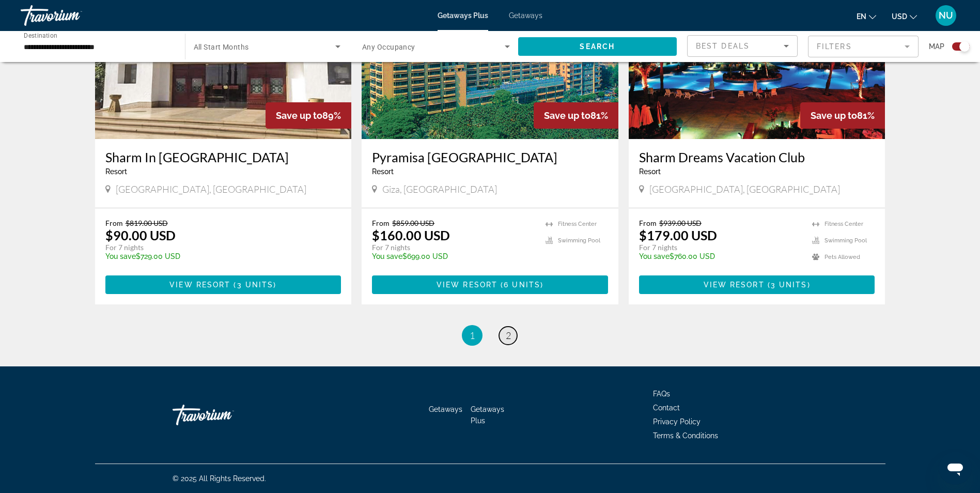 The width and height of the screenshot is (980, 493). Describe the element at coordinates (685, 435) in the screenshot. I see `a: Terms & Conditions` at that location.